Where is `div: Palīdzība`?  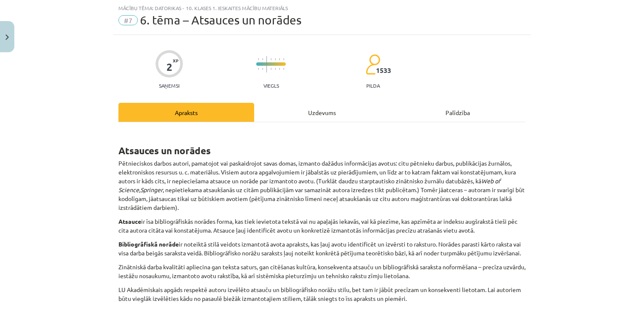
div: Palīdzība is located at coordinates (458, 112).